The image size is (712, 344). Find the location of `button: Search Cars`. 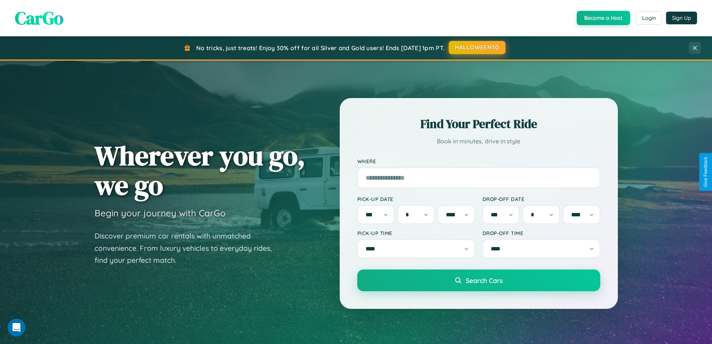

button: Search Cars is located at coordinates (479, 280).